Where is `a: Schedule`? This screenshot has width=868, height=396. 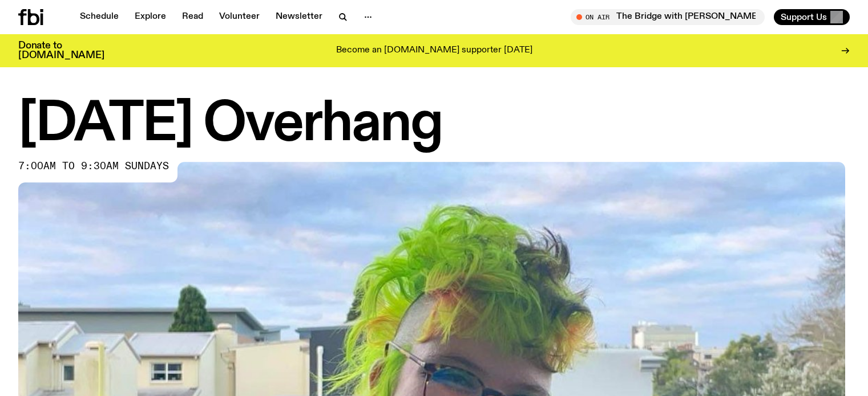
a: Schedule is located at coordinates (99, 17).